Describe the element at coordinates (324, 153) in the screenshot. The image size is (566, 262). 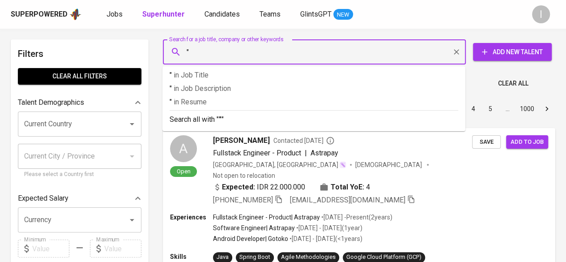
I see `span: Astrapay` at that location.